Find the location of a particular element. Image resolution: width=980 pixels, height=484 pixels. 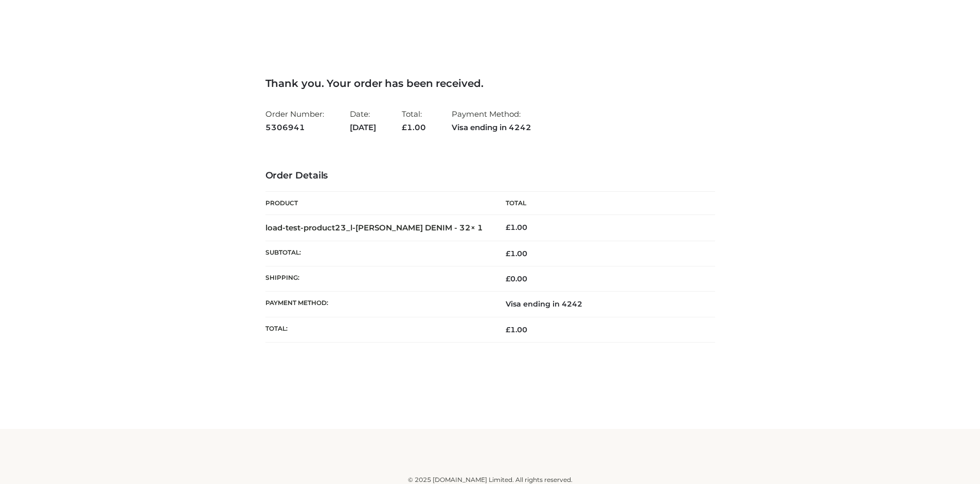

li: Date: is located at coordinates (363, 120).